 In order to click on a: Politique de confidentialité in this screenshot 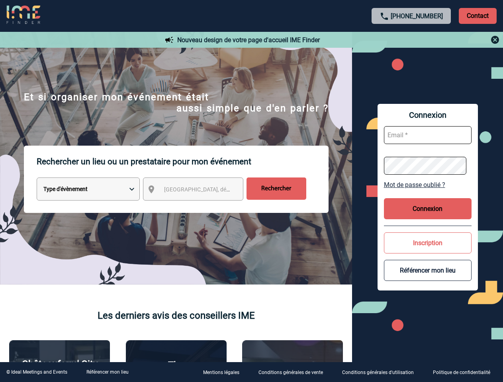, I will do `click(465, 372)`.